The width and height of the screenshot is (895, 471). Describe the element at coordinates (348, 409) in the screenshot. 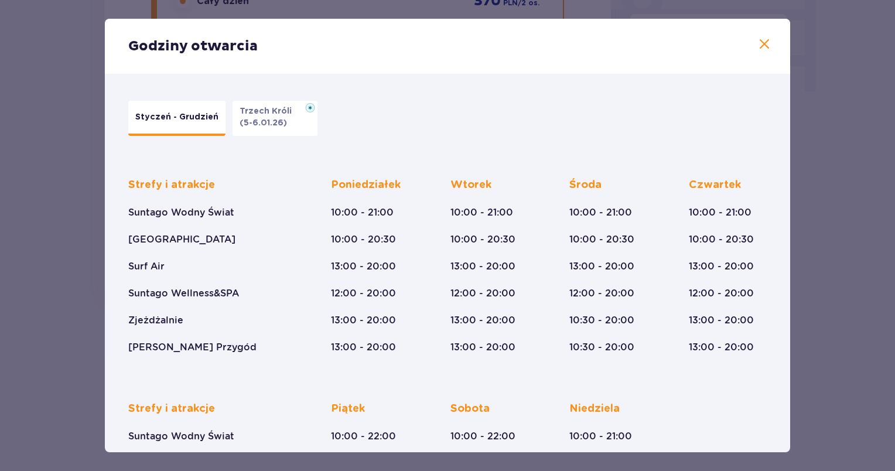

I see `p: Piątek` at that location.